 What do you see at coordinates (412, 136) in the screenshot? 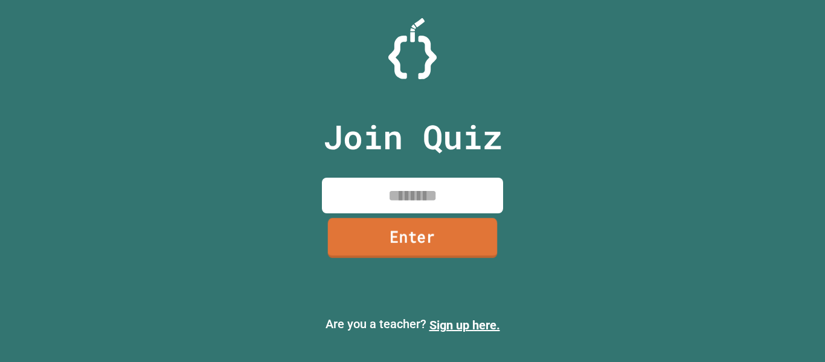
I see `p: Join Quiz` at bounding box center [412, 136].